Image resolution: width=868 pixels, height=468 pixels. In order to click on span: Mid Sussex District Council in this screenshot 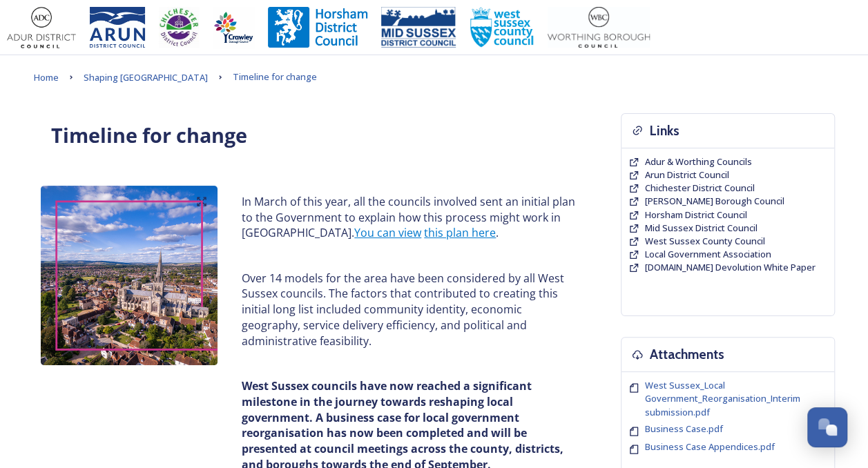, I will do `click(701, 228)`.